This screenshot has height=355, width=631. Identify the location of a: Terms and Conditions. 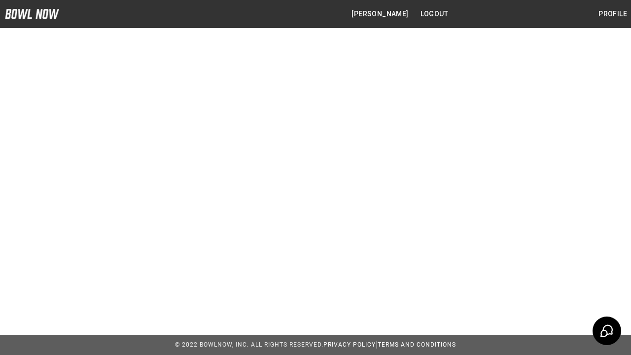
(417, 345).